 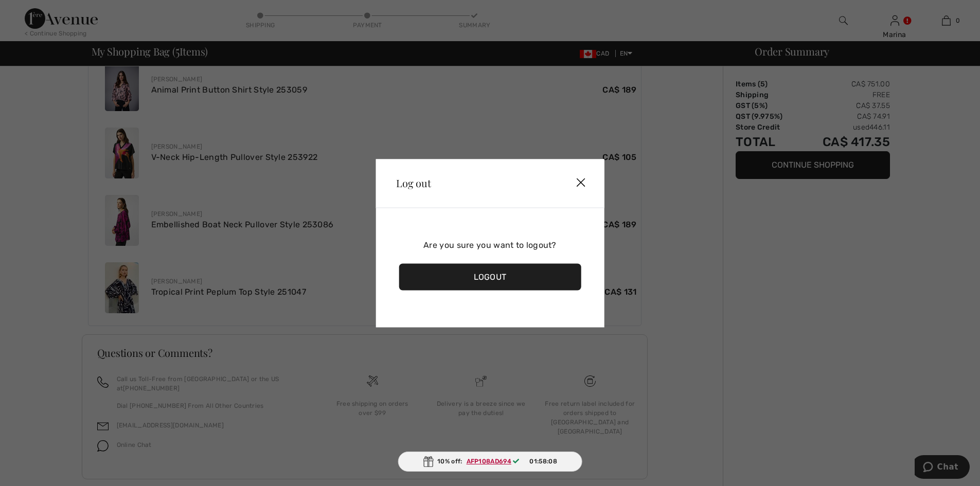 I want to click on div: 10% off:, so click(x=490, y=461).